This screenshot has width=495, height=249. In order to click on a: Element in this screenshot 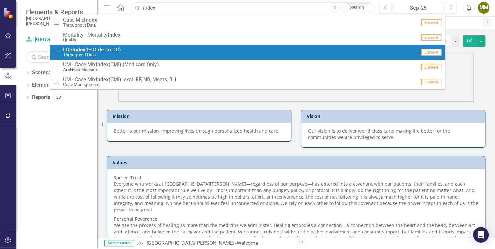, I will do `click(247, 22)`.